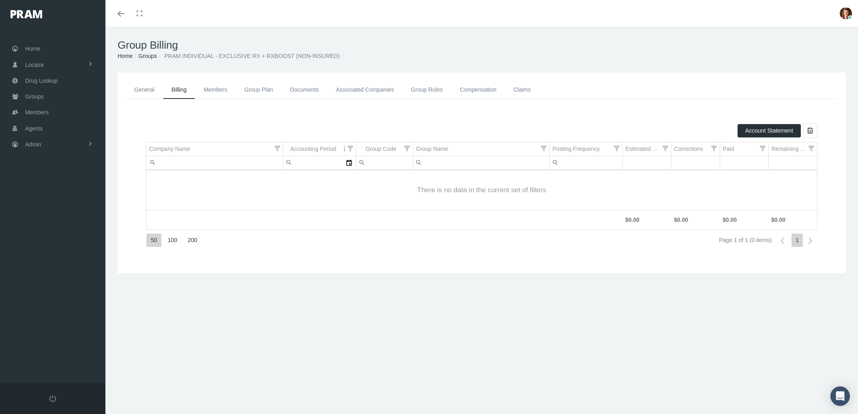 The width and height of the screenshot is (858, 414). Describe the element at coordinates (586, 149) in the screenshot. I see `td: Column Posting Frequency` at that location.